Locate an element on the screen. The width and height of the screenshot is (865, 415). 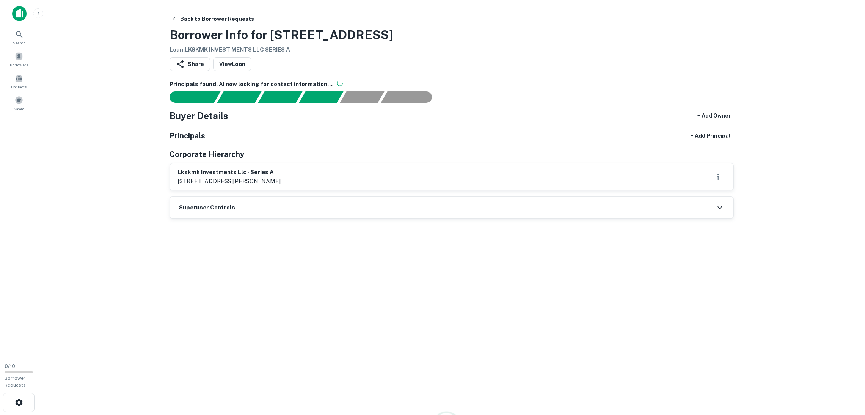
h4: Buyer Details is located at coordinates (199, 116).